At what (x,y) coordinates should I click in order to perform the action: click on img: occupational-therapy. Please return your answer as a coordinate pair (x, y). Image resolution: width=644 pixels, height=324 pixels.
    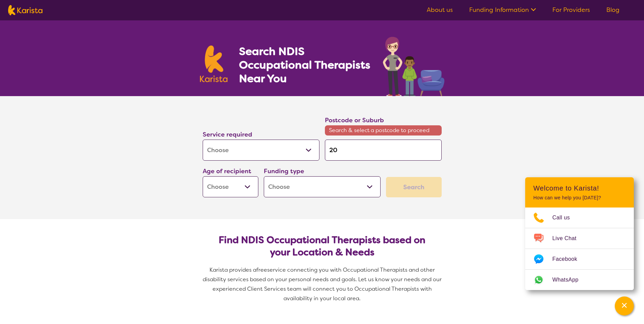
    Looking at the image, I should click on (413, 66).